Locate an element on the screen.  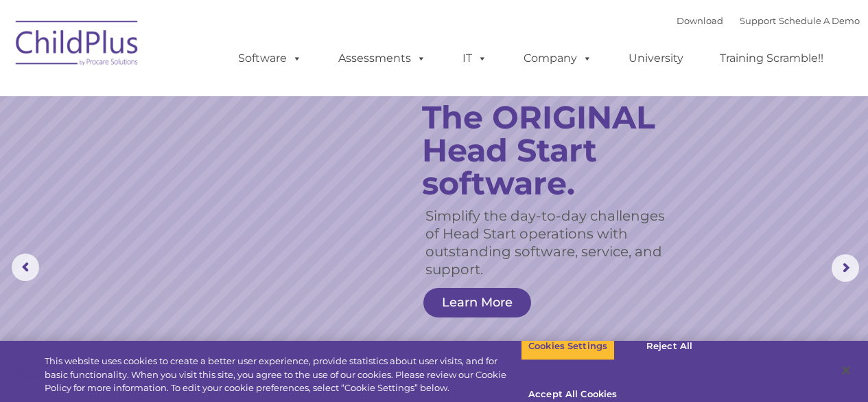
a: Software is located at coordinates (269, 58).